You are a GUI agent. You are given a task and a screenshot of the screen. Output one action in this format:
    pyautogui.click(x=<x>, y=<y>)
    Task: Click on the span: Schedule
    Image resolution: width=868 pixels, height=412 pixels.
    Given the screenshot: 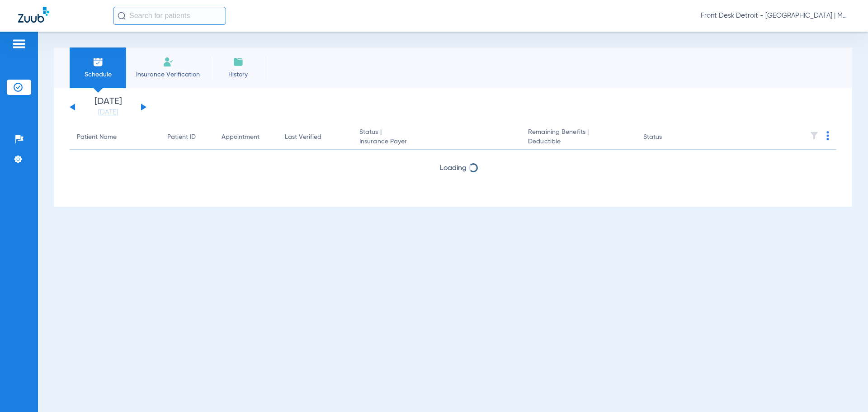 What is the action you would take?
    pyautogui.click(x=98, y=75)
    